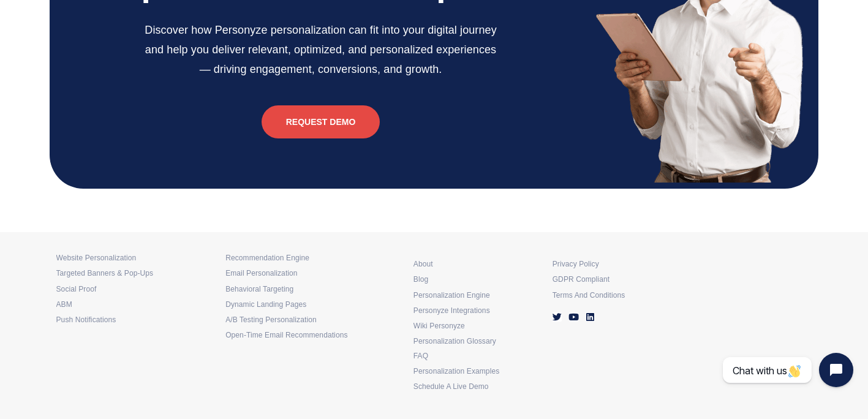  Describe the element at coordinates (141, 286) in the screenshot. I see `a: Social Proof` at that location.